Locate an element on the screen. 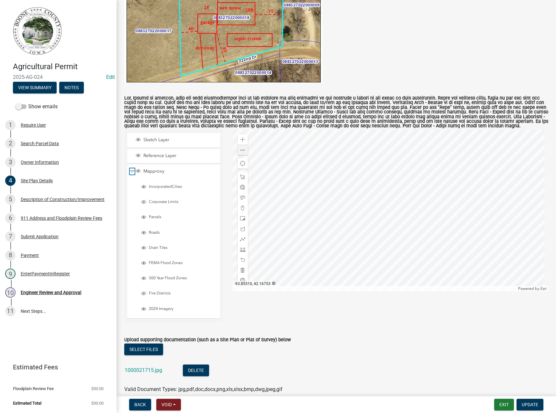 The width and height of the screenshot is (556, 413). span: 500 Year Flood Zones is located at coordinates (182, 278).